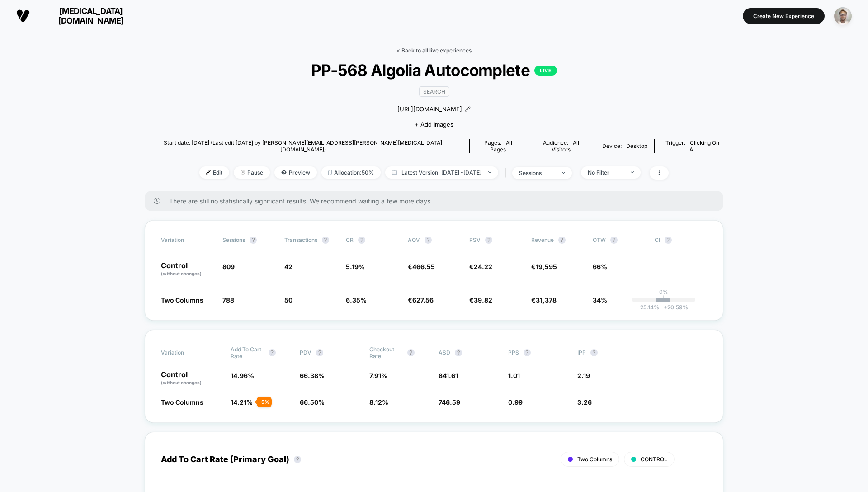 This screenshot has width=868, height=492. I want to click on span: Edit, so click(214, 172).